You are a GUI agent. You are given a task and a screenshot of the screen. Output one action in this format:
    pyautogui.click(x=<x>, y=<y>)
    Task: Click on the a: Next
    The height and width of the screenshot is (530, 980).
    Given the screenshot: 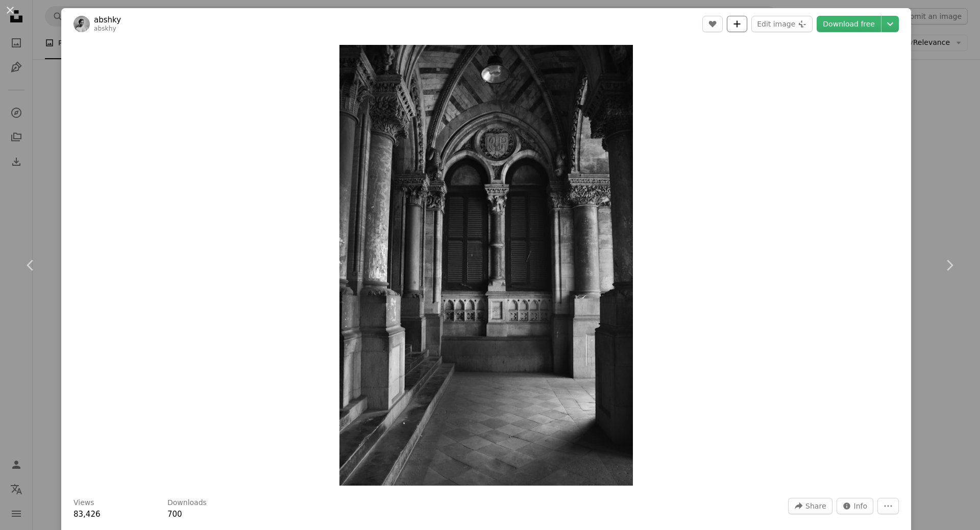 What is the action you would take?
    pyautogui.click(x=950, y=265)
    